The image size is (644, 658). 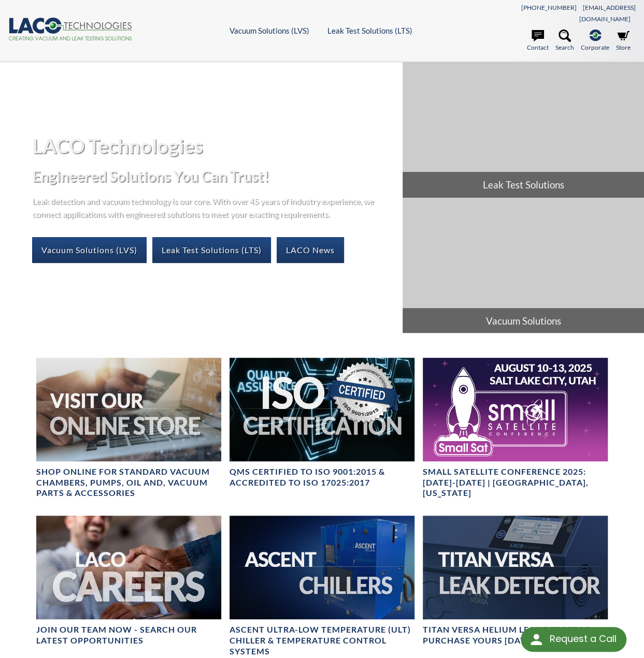 I want to click on span: Vacuum Solutions, so click(x=523, y=321).